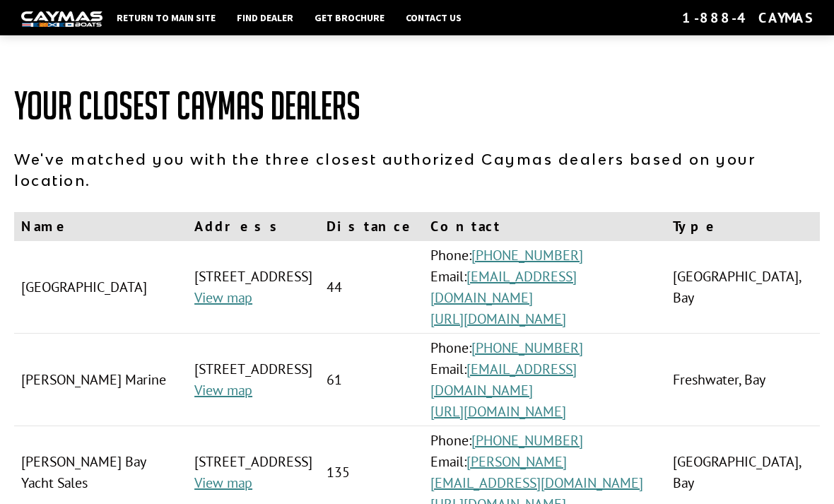 Image resolution: width=834 pixels, height=504 pixels. I want to click on a: Find Dealer, so click(265, 18).